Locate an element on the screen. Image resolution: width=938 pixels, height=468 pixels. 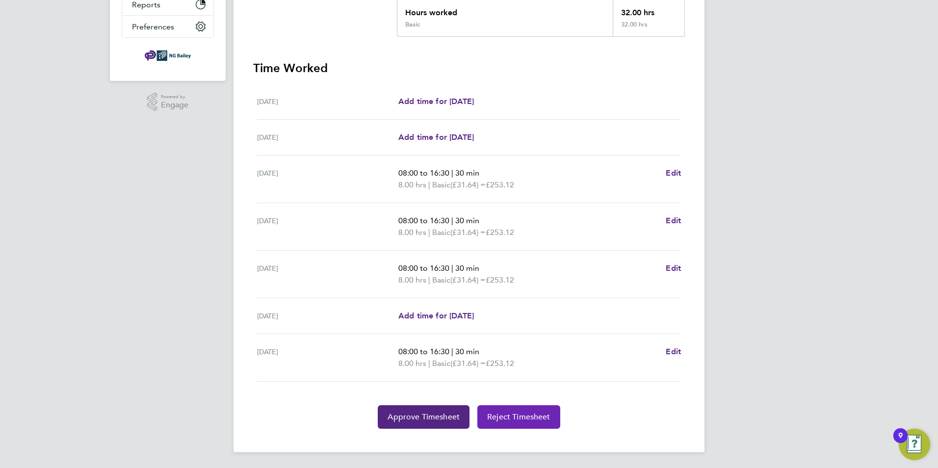
a: Powered byEngage is located at coordinates (168, 102).